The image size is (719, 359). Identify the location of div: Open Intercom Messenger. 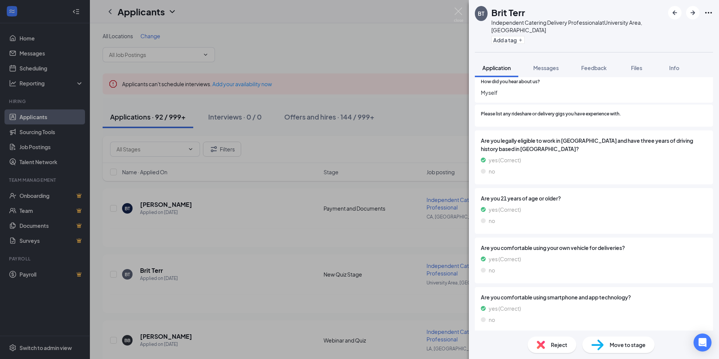
(702, 342).